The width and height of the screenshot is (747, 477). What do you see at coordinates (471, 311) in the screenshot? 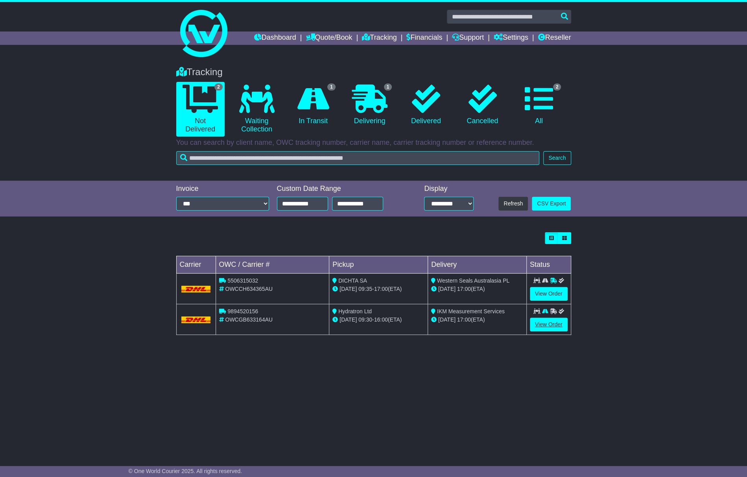
I see `span: IKM Measurement Services` at bounding box center [471, 311].